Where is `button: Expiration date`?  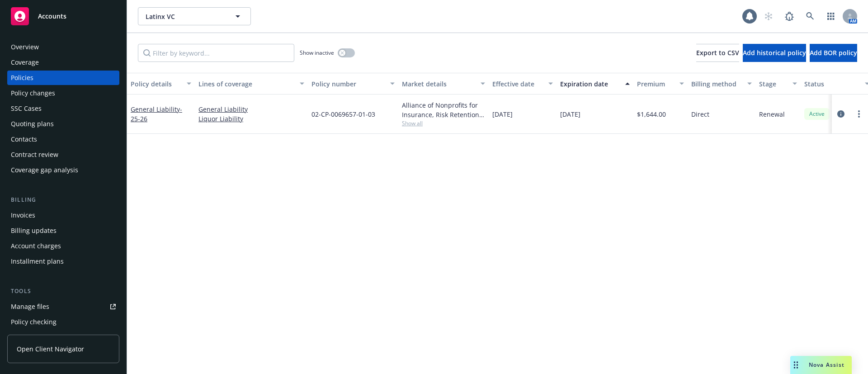
button: Expiration date is located at coordinates (595, 84).